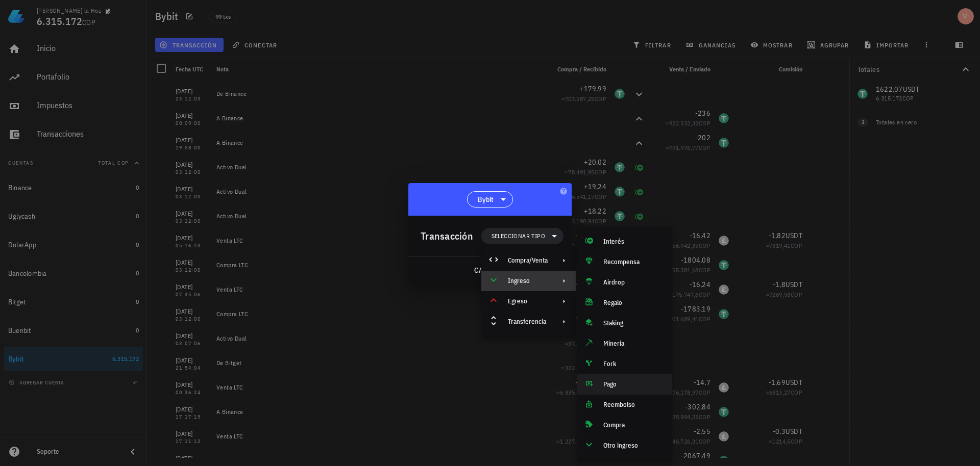 This screenshot has width=980, height=466. I want to click on div: Minería, so click(634, 343).